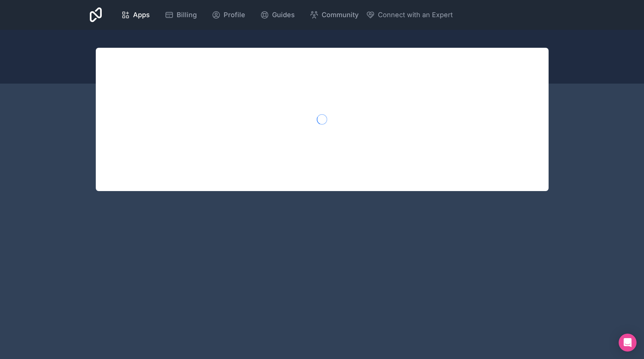  I want to click on span: Community, so click(340, 15).